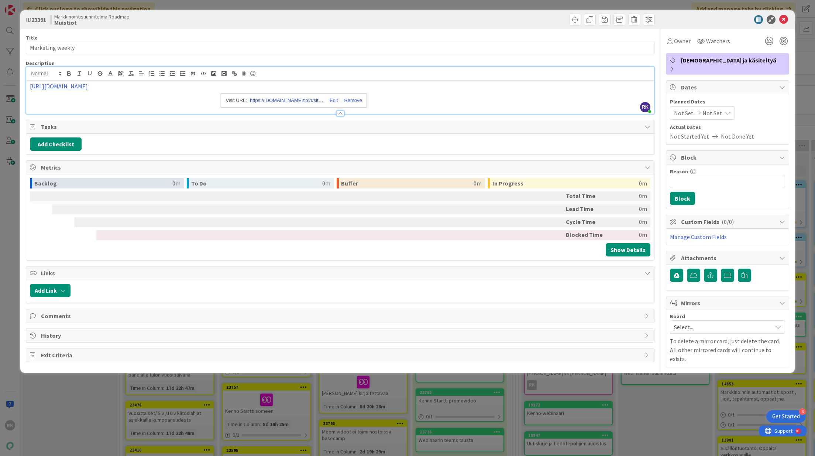 The width and height of the screenshot is (815, 456). Describe the element at coordinates (728, 102) in the screenshot. I see `span: Planned Dates` at that location.